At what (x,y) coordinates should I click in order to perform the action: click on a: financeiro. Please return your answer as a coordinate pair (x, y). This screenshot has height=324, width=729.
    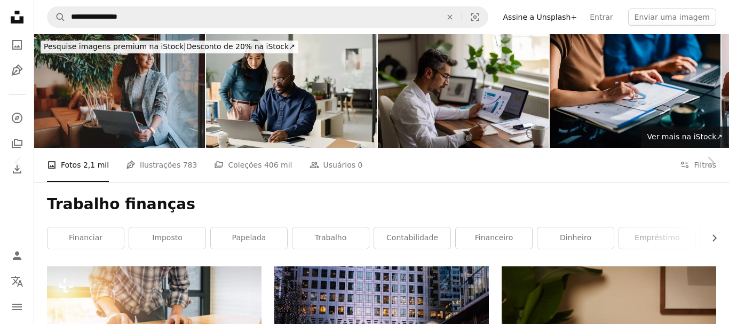
    Looking at the image, I should click on (494, 238).